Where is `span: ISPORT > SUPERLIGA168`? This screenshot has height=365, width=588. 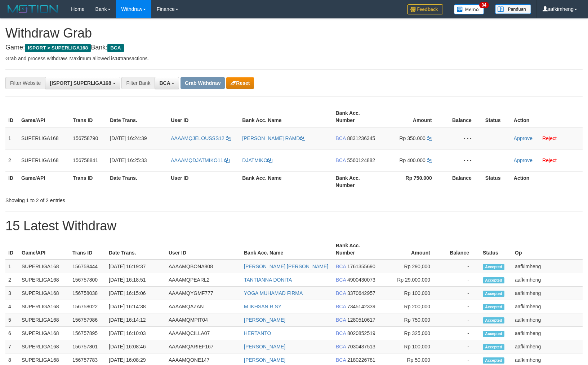
span: ISPORT > SUPERLIGA168 is located at coordinates (58, 48).